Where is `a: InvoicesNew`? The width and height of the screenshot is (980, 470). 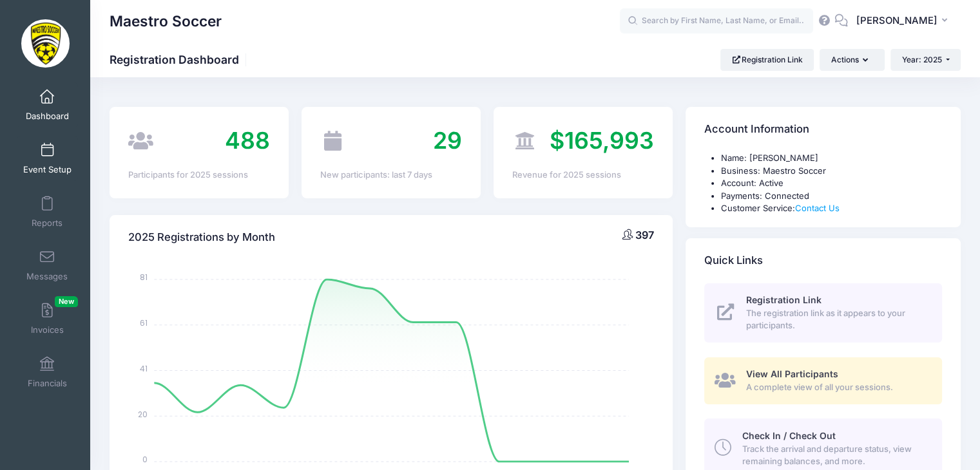 a: InvoicesNew is located at coordinates (47, 318).